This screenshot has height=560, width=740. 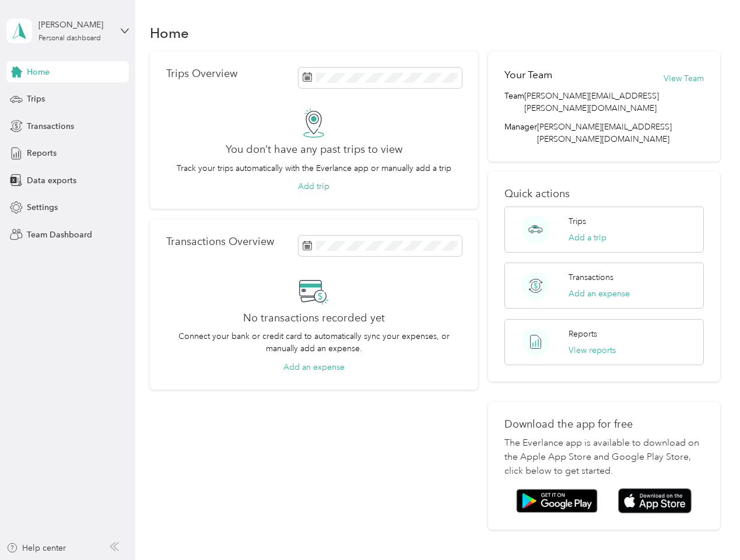 What do you see at coordinates (314, 186) in the screenshot?
I see `button: Add trip` at bounding box center [314, 186].